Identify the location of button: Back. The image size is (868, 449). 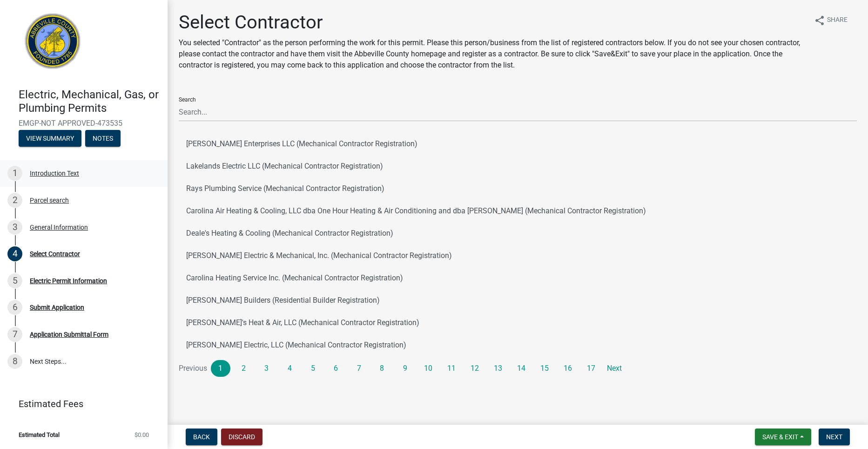
(202, 437).